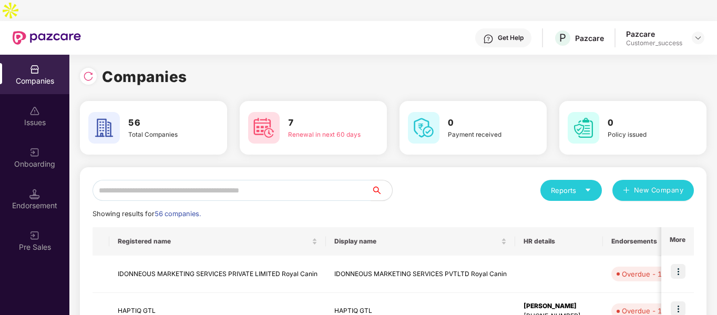 The image size is (717, 315). I want to click on span: Endorsements, so click(641, 241).